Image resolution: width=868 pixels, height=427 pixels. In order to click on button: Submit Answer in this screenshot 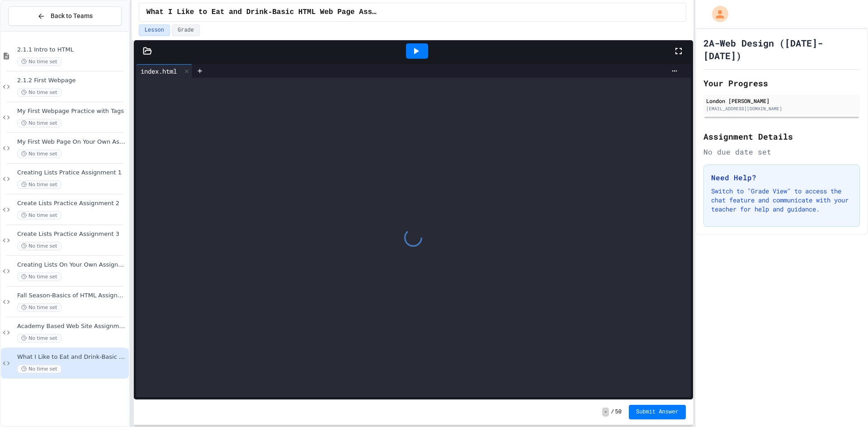, I will do `click(657, 412)`.